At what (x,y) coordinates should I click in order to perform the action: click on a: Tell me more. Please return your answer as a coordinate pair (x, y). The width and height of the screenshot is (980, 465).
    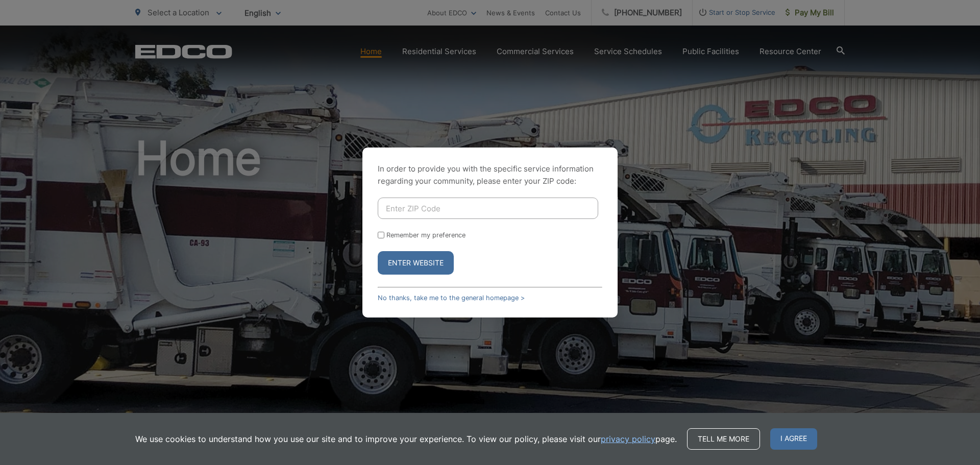
    Looking at the image, I should click on (723, 439).